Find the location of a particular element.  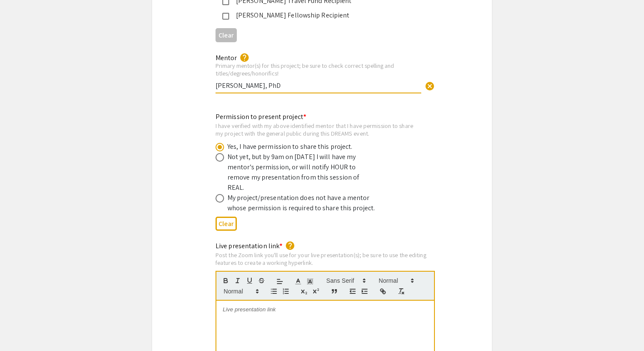

mat-label: Permission to present project is located at coordinates (261, 117).